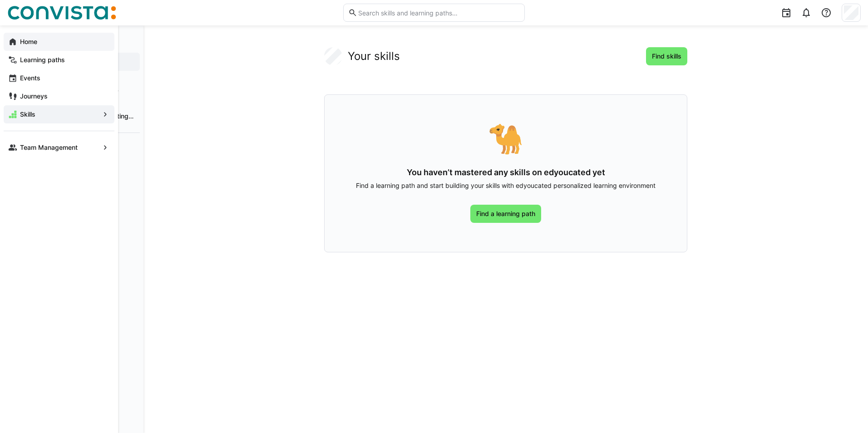  I want to click on span: Find a learning path, so click(506, 214).